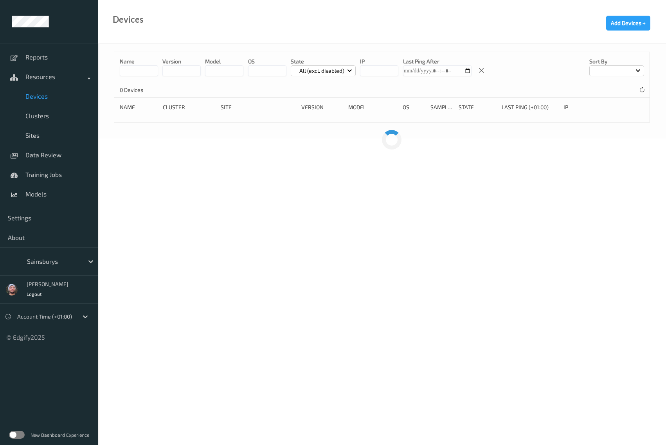  Describe the element at coordinates (139, 107) in the screenshot. I see `div: Name` at that location.